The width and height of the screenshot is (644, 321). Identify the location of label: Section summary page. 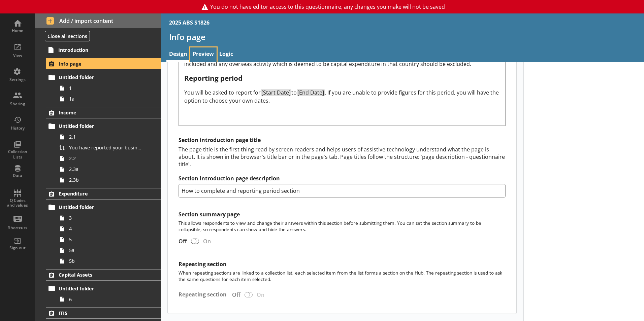
(209, 215).